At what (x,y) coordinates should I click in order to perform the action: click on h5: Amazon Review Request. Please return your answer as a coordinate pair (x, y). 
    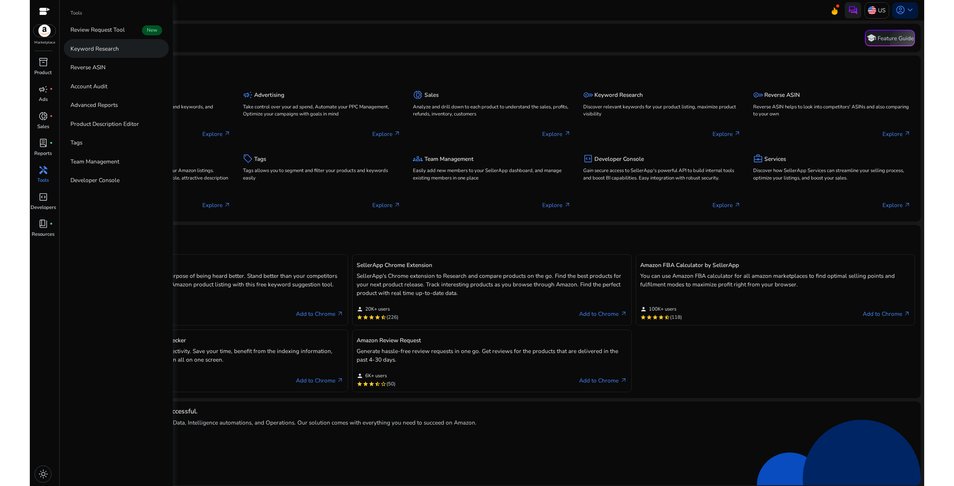
    Looking at the image, I should click on (492, 341).